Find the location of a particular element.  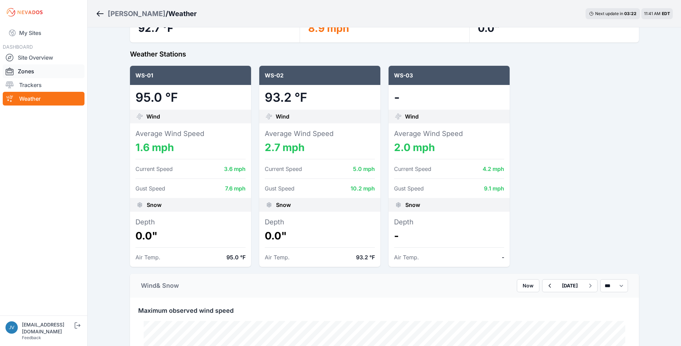

span: 92.7 °F is located at coordinates (156, 28).